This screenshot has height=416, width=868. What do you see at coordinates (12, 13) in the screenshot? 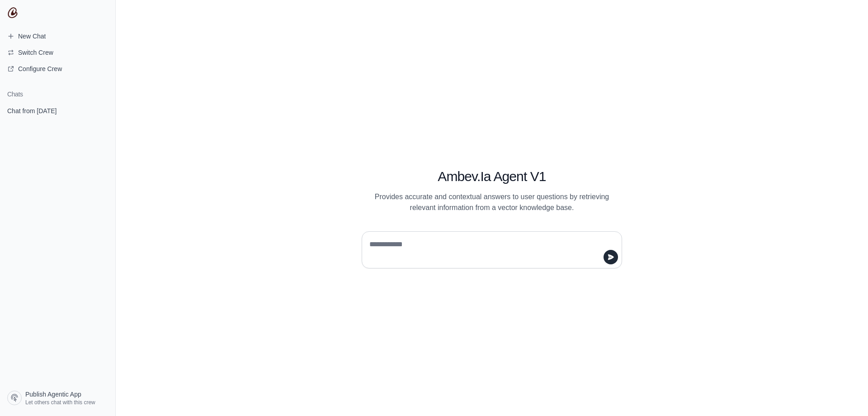
I see `img: CrewAI Logo` at bounding box center [12, 13].